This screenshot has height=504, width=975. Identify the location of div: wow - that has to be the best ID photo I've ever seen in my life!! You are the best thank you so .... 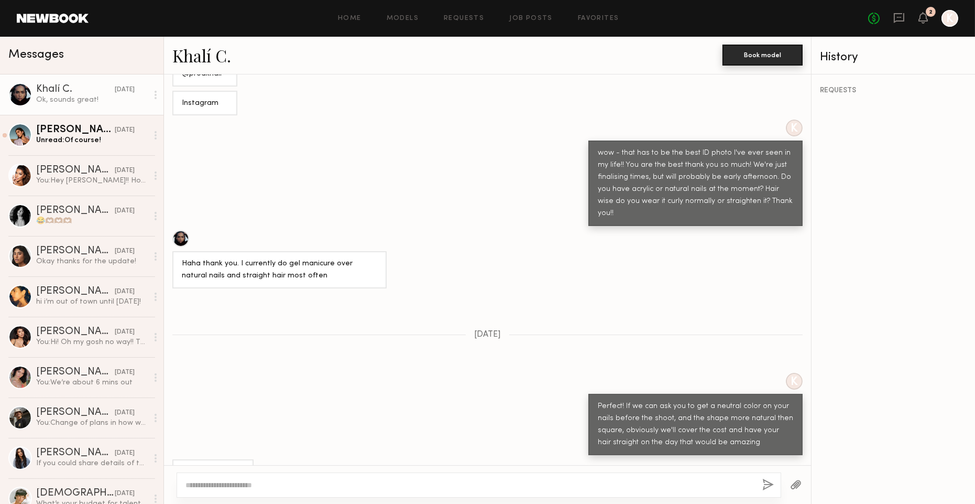
(696, 183).